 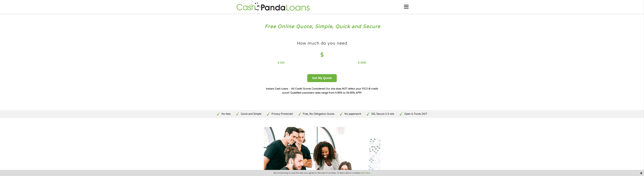 I want to click on p: No fees, so click(x=226, y=114).